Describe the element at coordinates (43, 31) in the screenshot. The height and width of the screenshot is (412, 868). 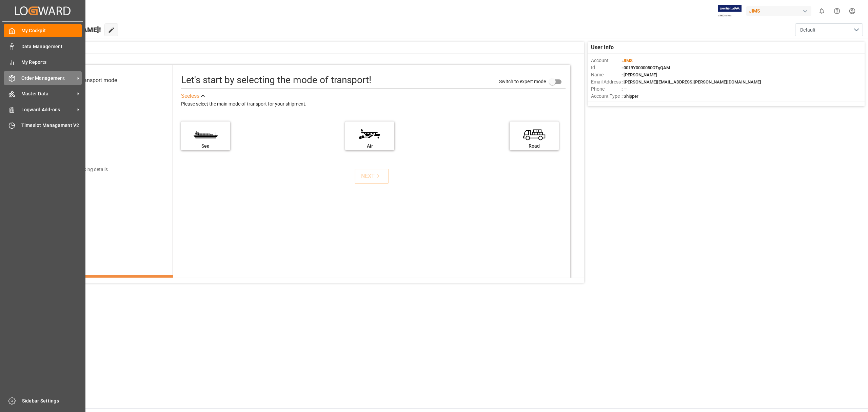
I see `a: My Cockpit` at that location.